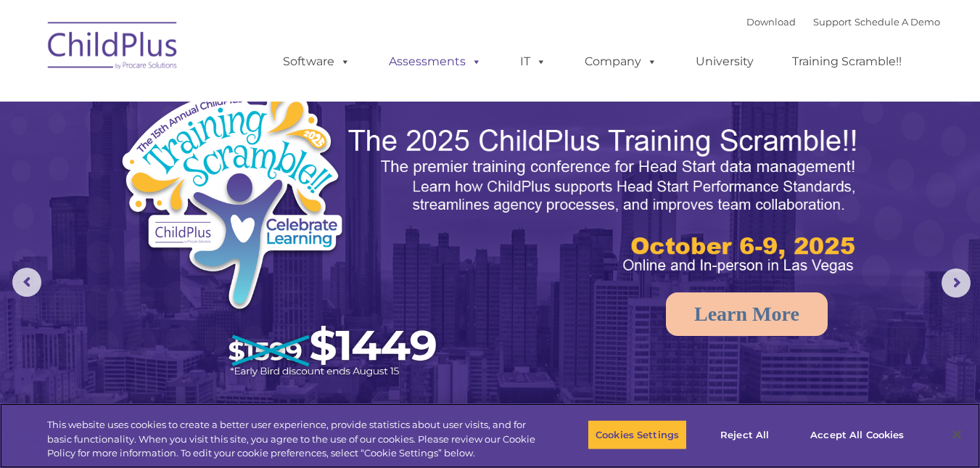 The image size is (980, 468). What do you see at coordinates (897, 22) in the screenshot?
I see `a: Schedule A Demo` at bounding box center [897, 22].